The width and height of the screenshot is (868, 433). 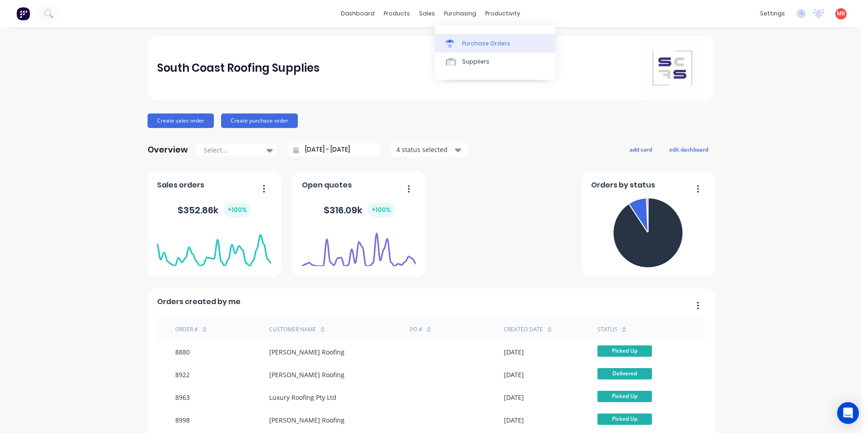 I want to click on div: PO #, so click(x=416, y=329).